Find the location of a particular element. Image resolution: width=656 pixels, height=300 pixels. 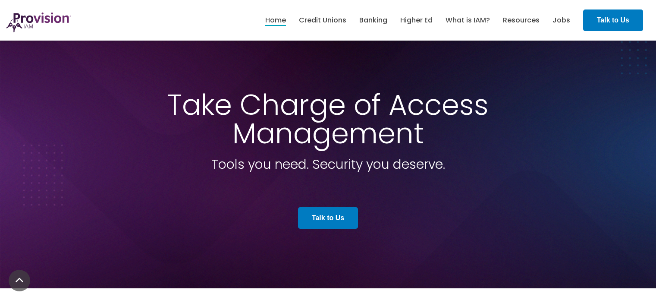

a: What is IAM? is located at coordinates (468, 20).